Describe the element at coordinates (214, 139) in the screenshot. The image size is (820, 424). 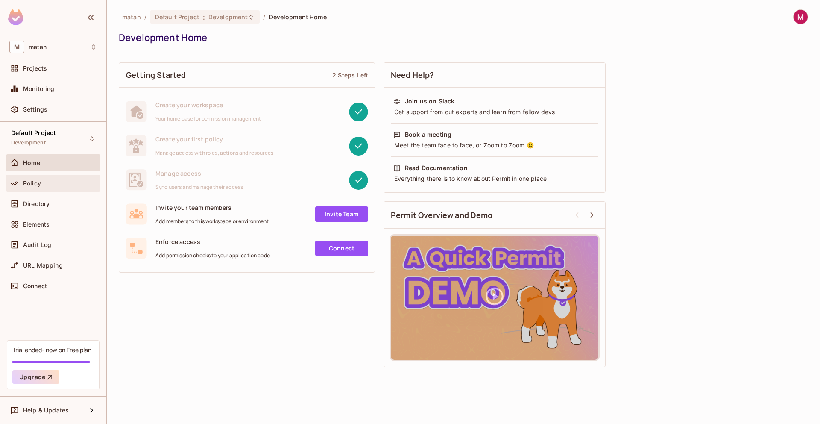
I see `span: Create your first policy` at that location.